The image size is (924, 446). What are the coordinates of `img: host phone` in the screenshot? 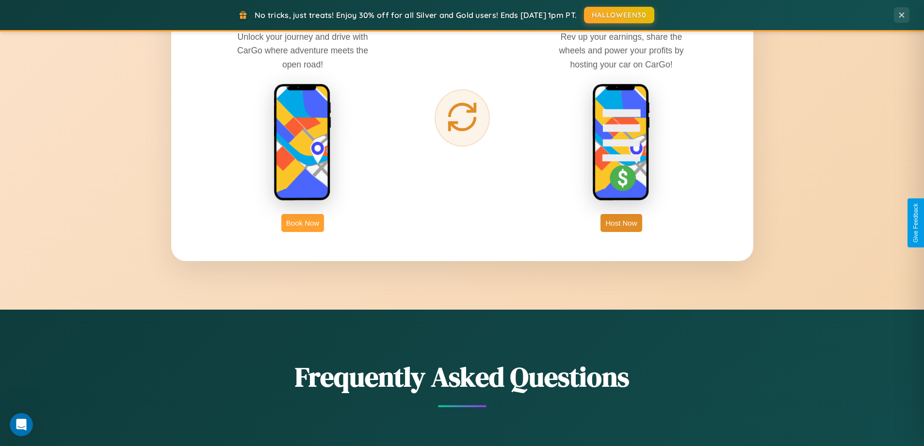 It's located at (621, 143).